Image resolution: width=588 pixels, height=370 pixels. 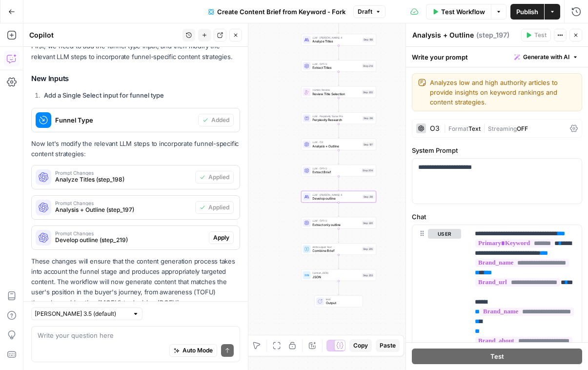 What do you see at coordinates (368, 118) in the screenshot?
I see `div: Step 218` at bounding box center [368, 118].